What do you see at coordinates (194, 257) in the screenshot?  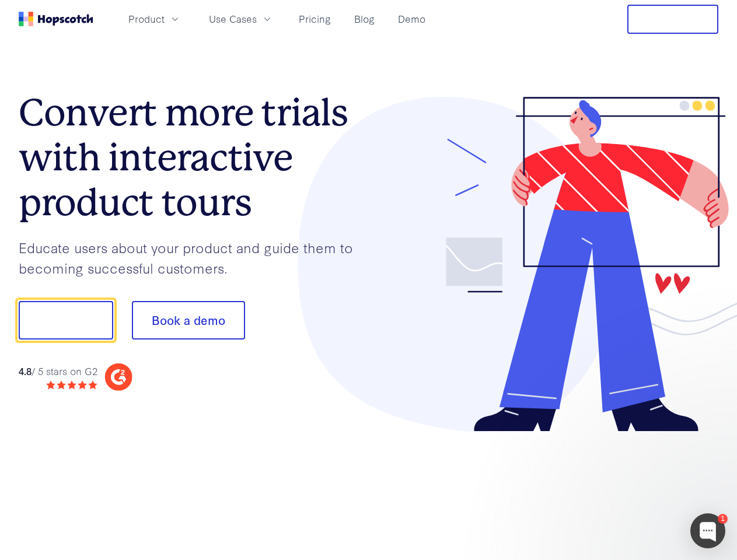 I see `p: Educate users about your product and guide them to becoming successful customers.` at bounding box center [194, 257].